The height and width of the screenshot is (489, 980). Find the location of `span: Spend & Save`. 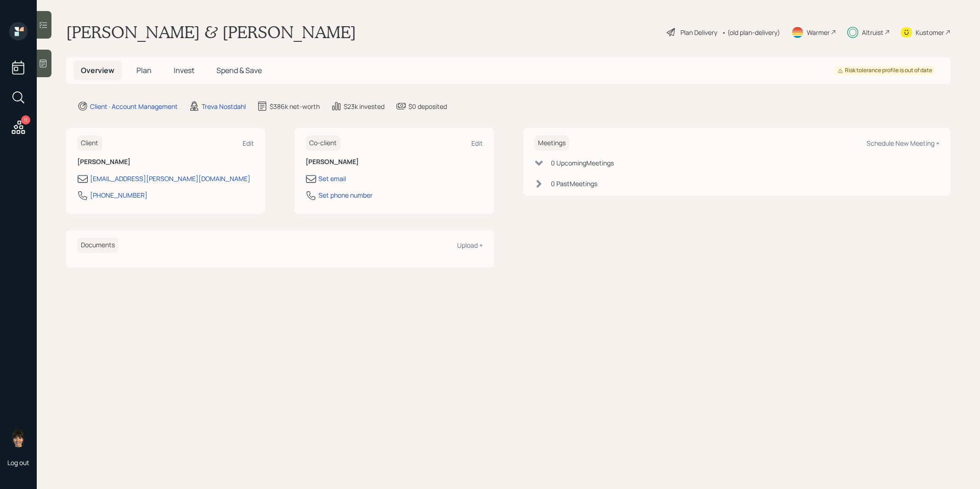

span: Spend & Save is located at coordinates (239, 71).